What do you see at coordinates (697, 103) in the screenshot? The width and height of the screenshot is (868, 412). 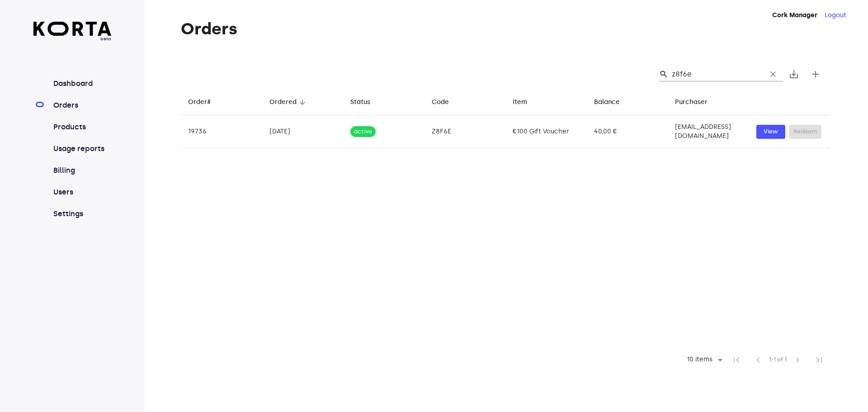 I see `span: Purchaser` at bounding box center [697, 103].